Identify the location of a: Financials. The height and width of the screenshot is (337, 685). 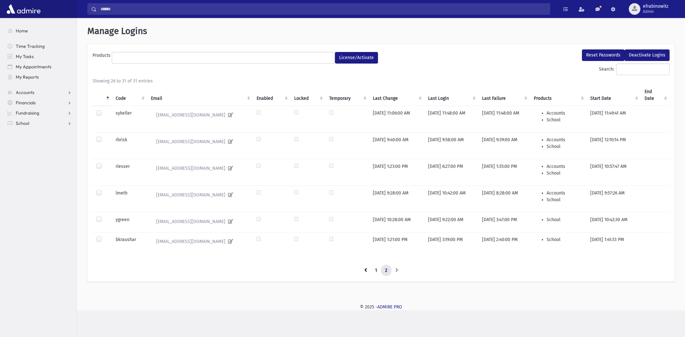
(39, 103).